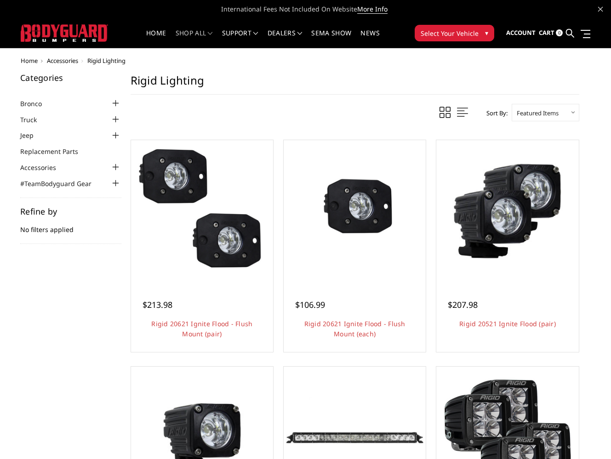 Image resolution: width=611 pixels, height=459 pixels. What do you see at coordinates (355, 84) in the screenshot?
I see `h1: Rigid Lighting` at bounding box center [355, 84].